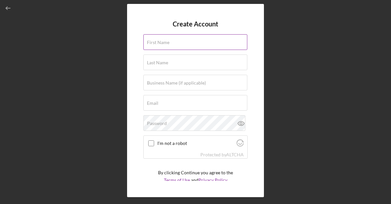 This screenshot has height=204, width=391. What do you see at coordinates (177, 179) in the screenshot?
I see `a: Terms of Use` at bounding box center [177, 179].